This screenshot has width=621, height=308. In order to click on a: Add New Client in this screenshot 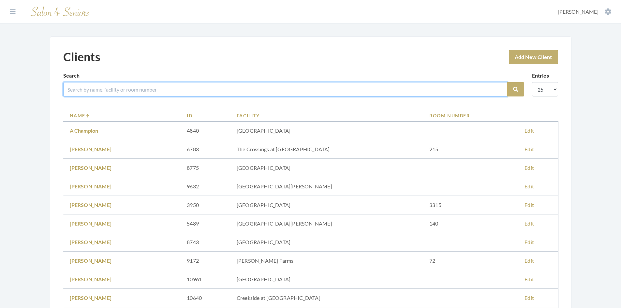, I will do `click(533, 57)`.